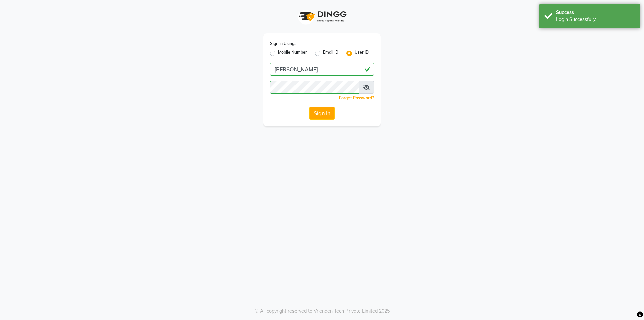 This screenshot has width=644, height=320. Describe the element at coordinates (330, 53) in the screenshot. I see `label: Email ID` at that location.